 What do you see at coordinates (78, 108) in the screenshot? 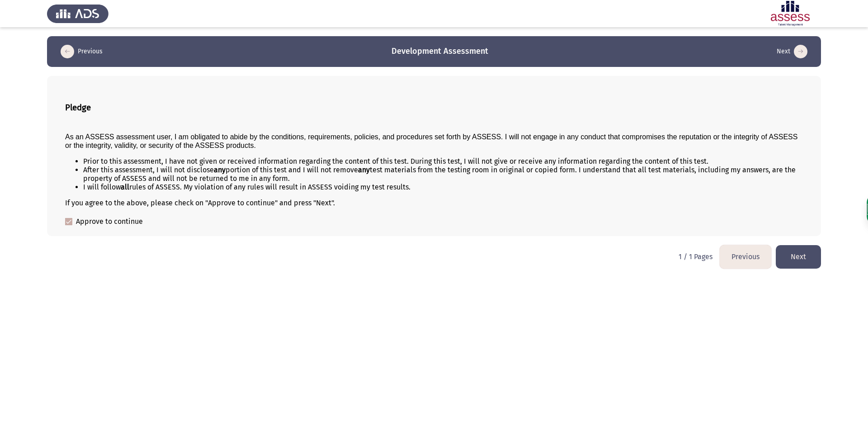
I see `b: Pledge` at bounding box center [78, 108].